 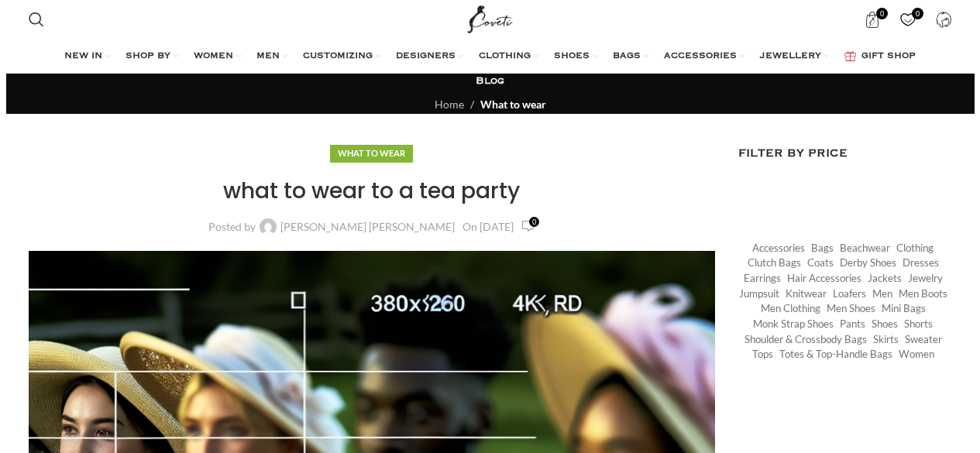 I want to click on a: Loafers (193 items), so click(x=849, y=293).